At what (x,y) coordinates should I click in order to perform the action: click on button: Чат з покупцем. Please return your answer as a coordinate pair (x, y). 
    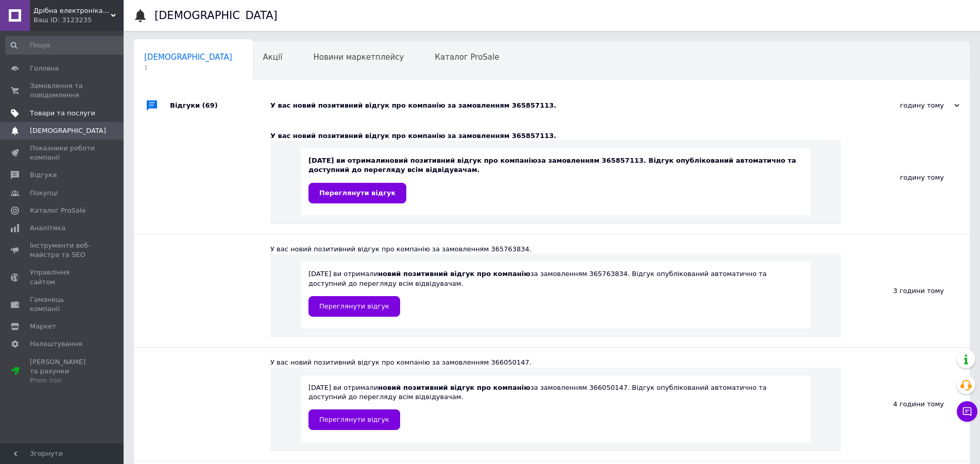
    Looking at the image, I should click on (967, 411).